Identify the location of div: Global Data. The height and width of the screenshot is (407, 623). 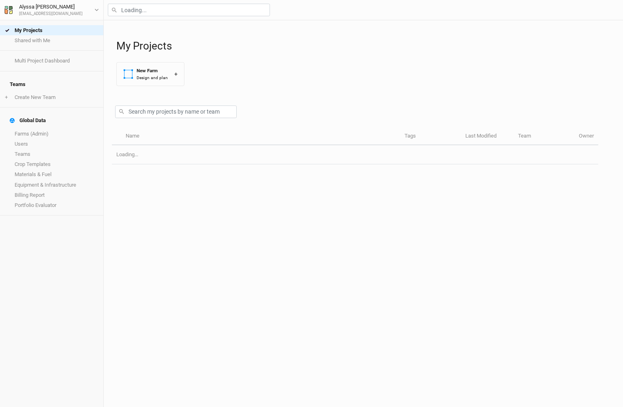
(28, 120).